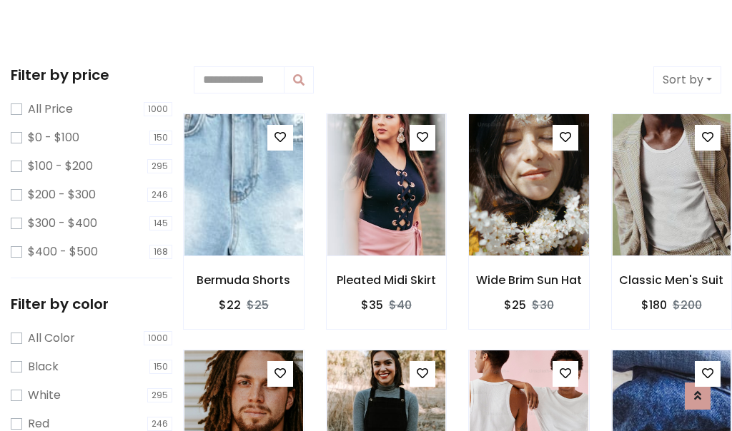 Image resolution: width=732 pixels, height=431 pixels. What do you see at coordinates (542, 305) in the screenshot?
I see `del: $30` at bounding box center [542, 305].